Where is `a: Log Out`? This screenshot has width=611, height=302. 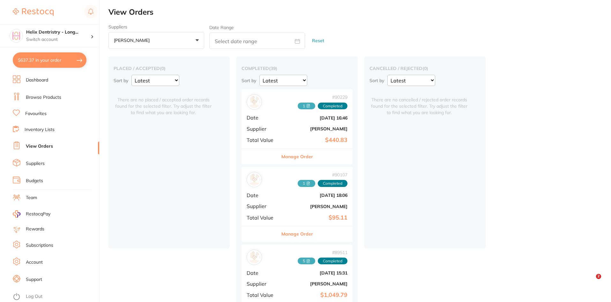
a: Log Out is located at coordinates (34, 296).